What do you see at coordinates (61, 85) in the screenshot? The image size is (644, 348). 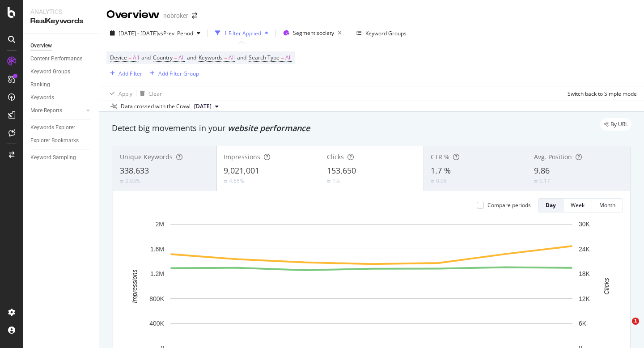 I see `a: Ranking` at bounding box center [61, 85].